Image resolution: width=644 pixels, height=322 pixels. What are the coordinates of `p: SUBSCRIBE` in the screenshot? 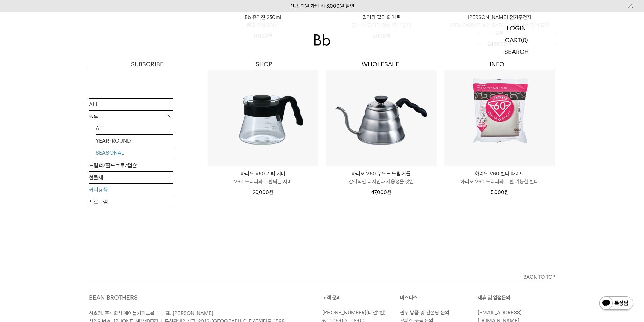 It's located at (147, 64).